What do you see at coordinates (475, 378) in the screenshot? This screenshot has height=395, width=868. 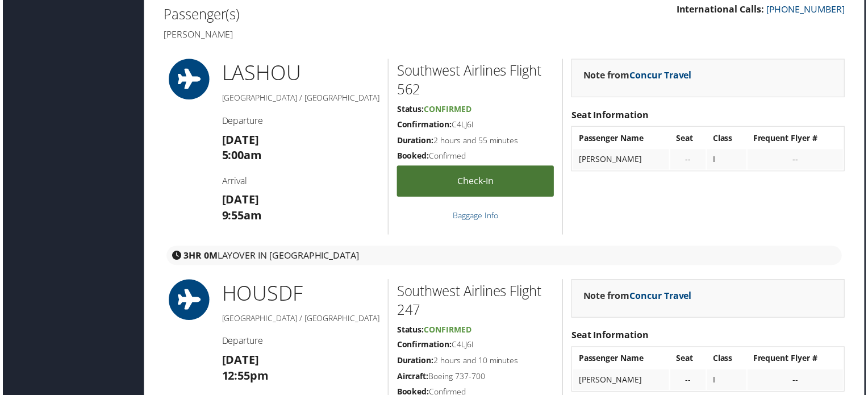 I see `h5: Boeing 737-700` at bounding box center [475, 378].